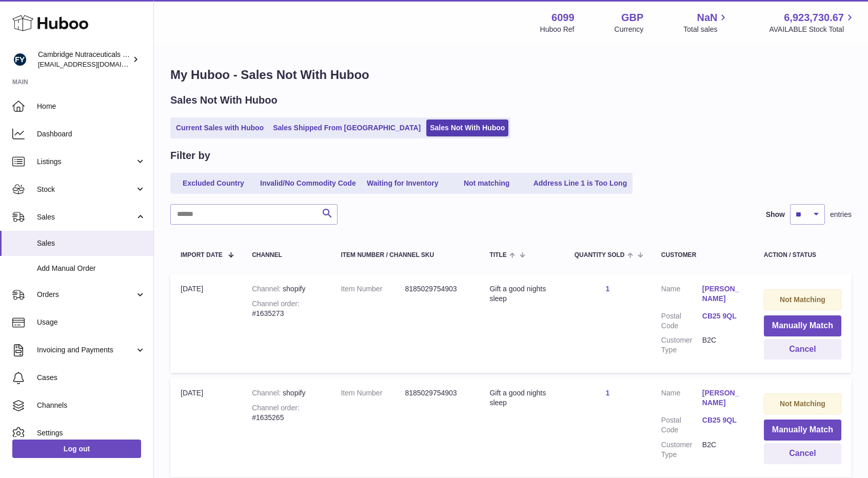 The image size is (868, 478). I want to click on a: Log out, so click(76, 448).